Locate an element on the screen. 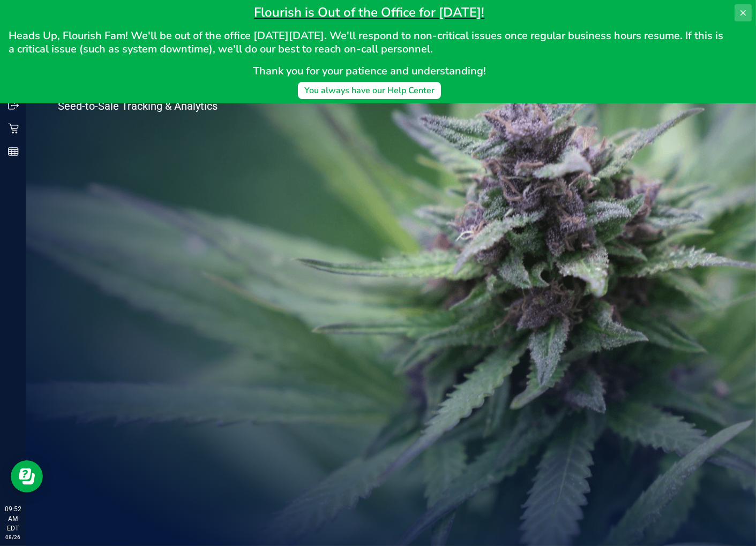 The height and width of the screenshot is (546, 756). inline-svg: Outbound is located at coordinates (13, 105).